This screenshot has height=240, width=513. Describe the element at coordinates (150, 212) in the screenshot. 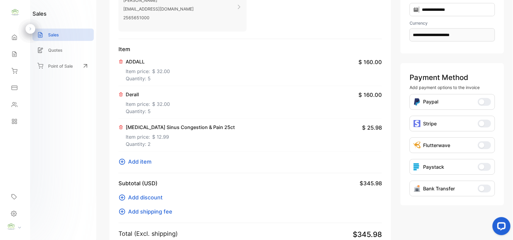

I see `span: Add shipping fee` at that location.